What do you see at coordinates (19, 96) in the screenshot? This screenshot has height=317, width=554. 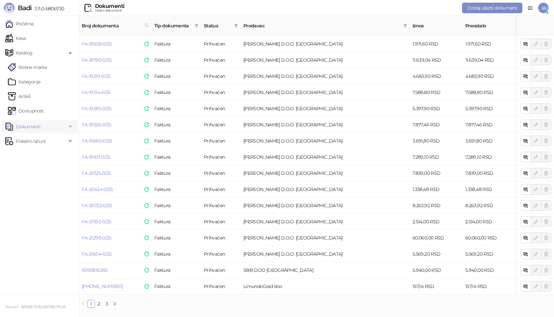 I see `a: ArtikliArtikli` at bounding box center [19, 96].